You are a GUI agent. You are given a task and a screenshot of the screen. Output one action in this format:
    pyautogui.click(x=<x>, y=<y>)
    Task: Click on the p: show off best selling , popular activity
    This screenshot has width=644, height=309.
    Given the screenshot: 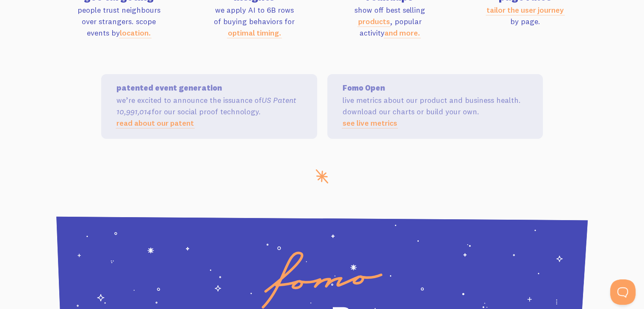 What is the action you would take?
    pyautogui.click(x=390, y=22)
    